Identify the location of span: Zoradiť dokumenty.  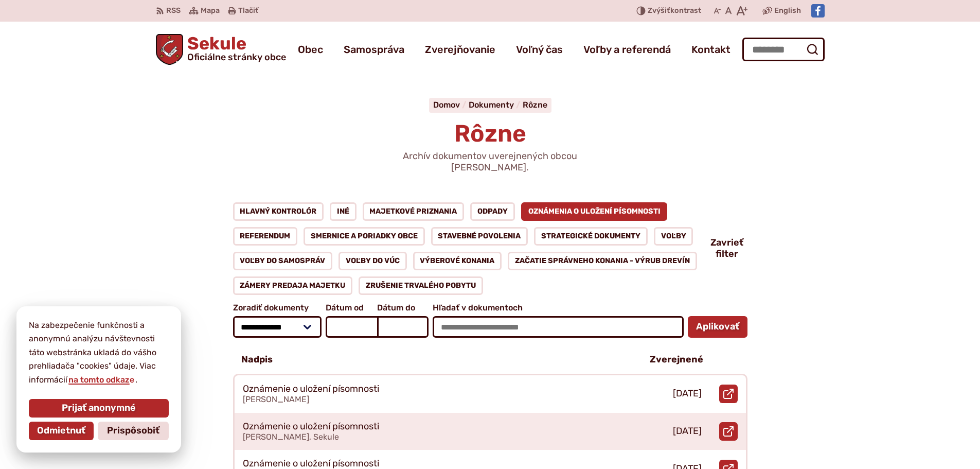
(278, 307).